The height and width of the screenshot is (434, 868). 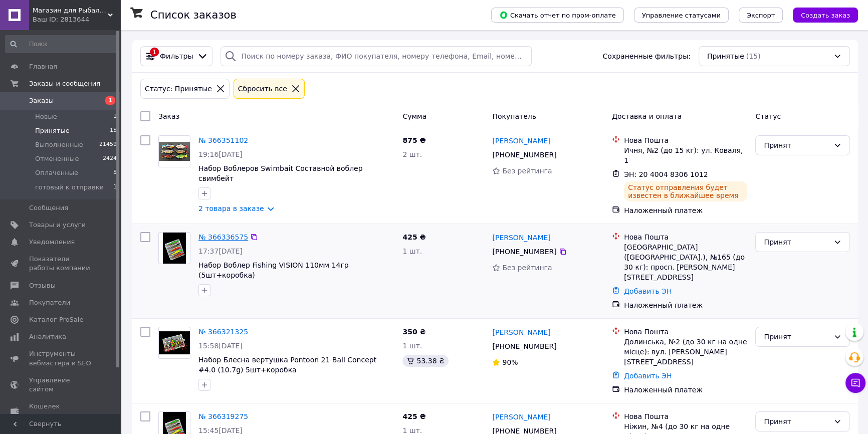 What do you see at coordinates (826, 15) in the screenshot?
I see `span: Создать заказ` at bounding box center [826, 15].